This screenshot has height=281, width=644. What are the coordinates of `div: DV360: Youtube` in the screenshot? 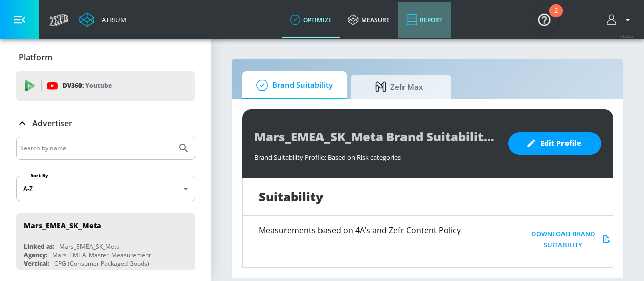 It's located at (105, 86).